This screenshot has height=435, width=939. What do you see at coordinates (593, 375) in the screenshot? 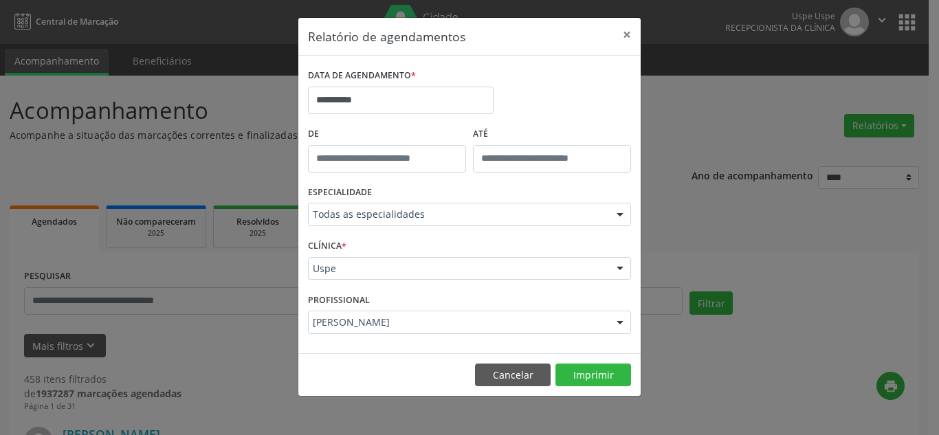
I see `button: Imprimir` at bounding box center [593, 375].